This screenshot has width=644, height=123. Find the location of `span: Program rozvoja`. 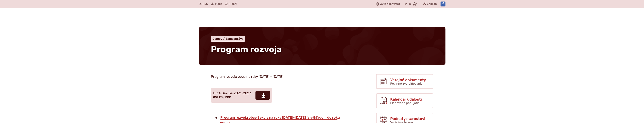

span: Program rozvoja is located at coordinates (246, 49).